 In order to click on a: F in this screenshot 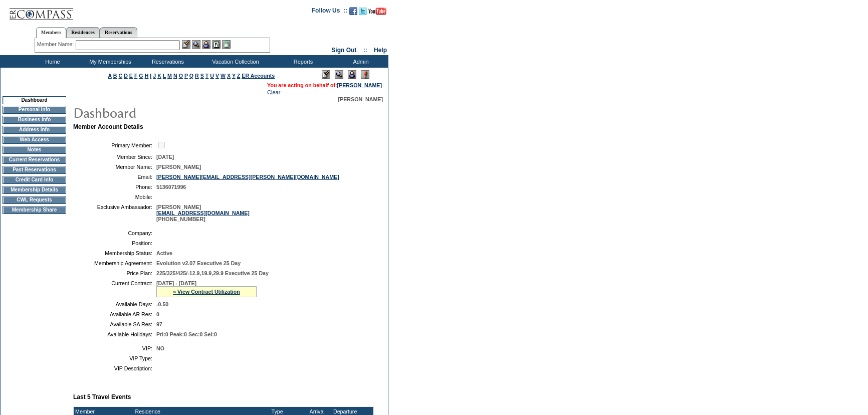, I will do `click(136, 76)`.